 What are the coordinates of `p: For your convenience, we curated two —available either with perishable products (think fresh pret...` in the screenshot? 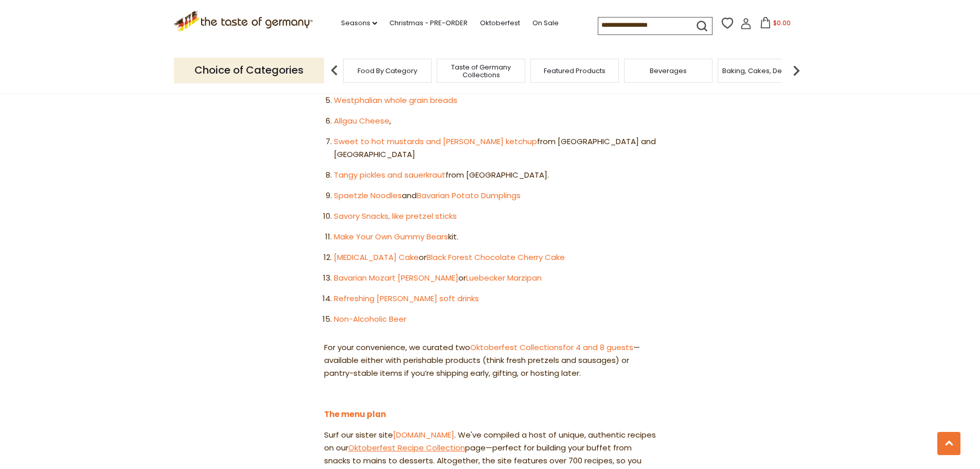 It's located at (490, 360).